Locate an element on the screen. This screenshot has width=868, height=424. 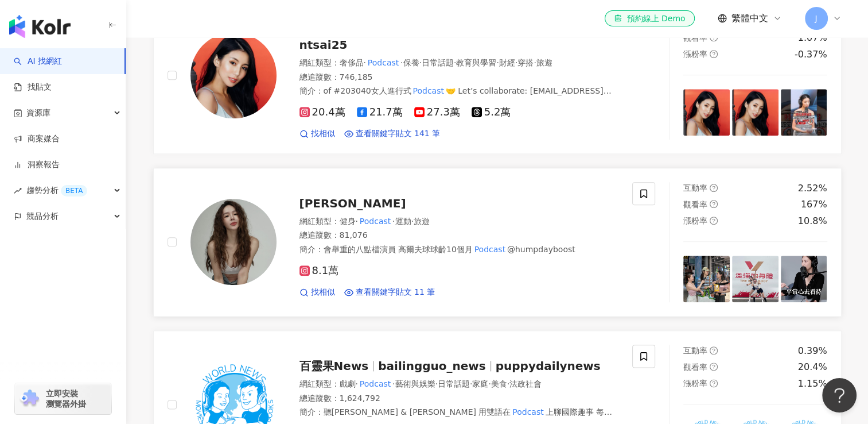
div: 總追蹤數 ： 1,624,792 is located at coordinates (459, 399).